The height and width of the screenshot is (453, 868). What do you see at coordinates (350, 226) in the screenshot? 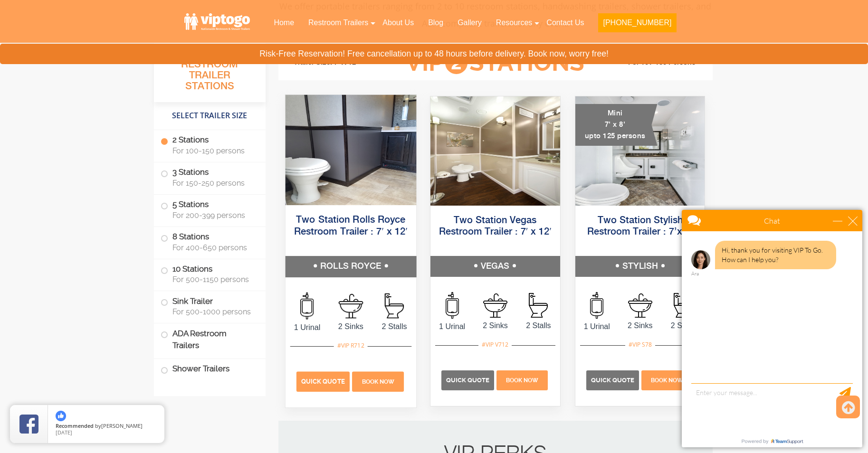
I see `a: Two Station Rolls Royce Restroom Trailer : 7′ x 12′` at bounding box center [350, 226].